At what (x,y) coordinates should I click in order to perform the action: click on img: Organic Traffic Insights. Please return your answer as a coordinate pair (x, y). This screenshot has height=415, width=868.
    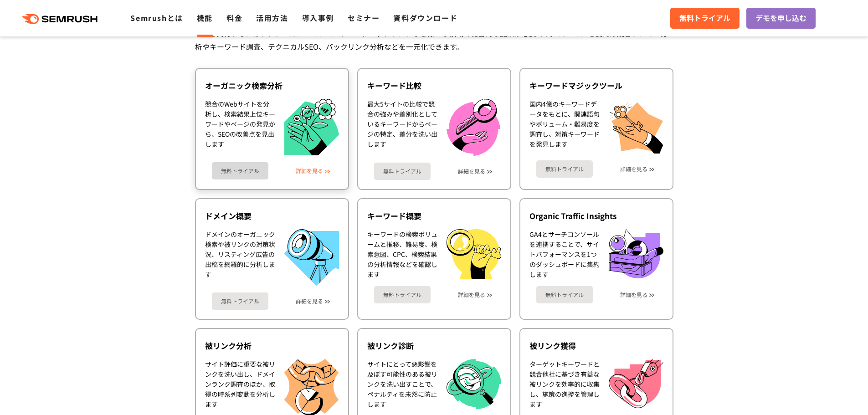
    Looking at the image, I should click on (637, 254).